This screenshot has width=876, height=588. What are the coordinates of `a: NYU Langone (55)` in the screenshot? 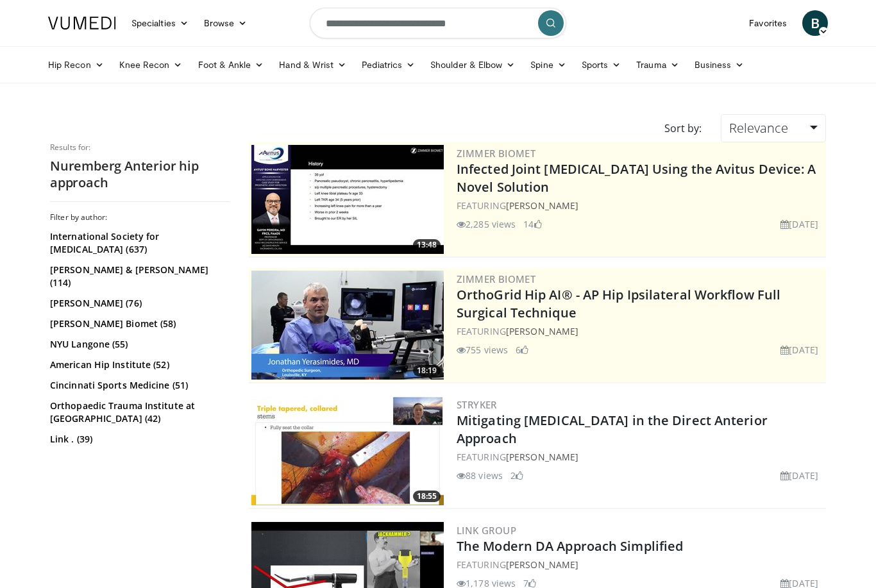 It's located at (138, 345).